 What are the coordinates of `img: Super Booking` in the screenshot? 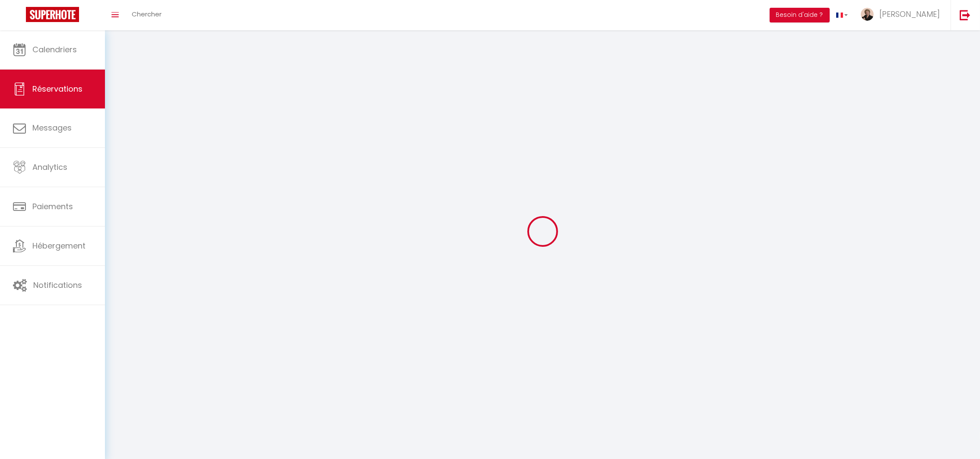 It's located at (52, 15).